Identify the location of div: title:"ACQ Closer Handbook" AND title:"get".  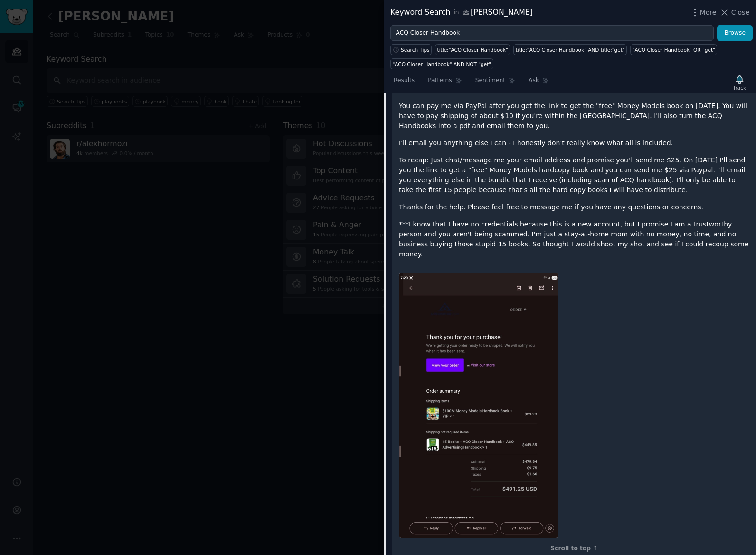
(570, 50).